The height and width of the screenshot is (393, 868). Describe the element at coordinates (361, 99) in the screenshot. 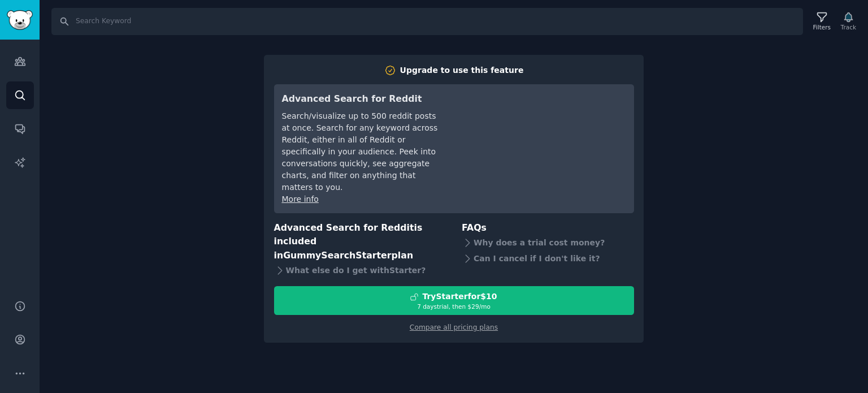

I see `h3: Advanced Search for Reddit` at that location.